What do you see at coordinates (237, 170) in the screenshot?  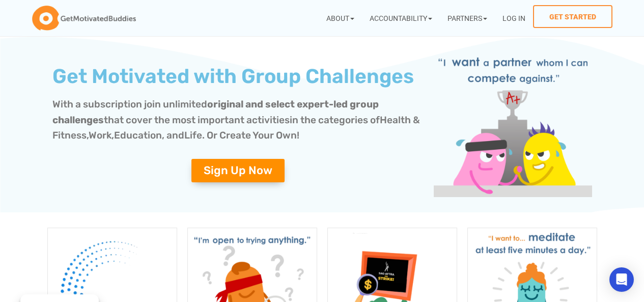 I see `span: Sign Up Now` at bounding box center [237, 170].